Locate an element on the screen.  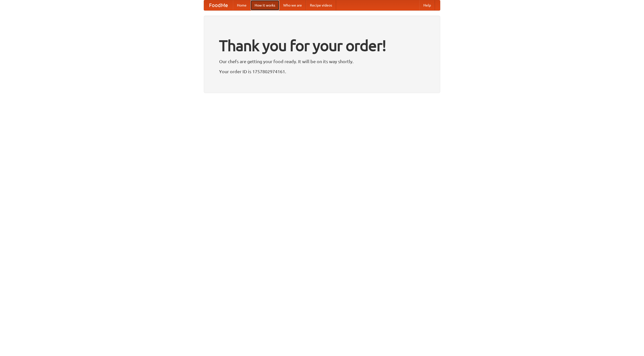
p: Our chefs are getting your food ready. It will be on its way shortly. is located at coordinates (322, 61).